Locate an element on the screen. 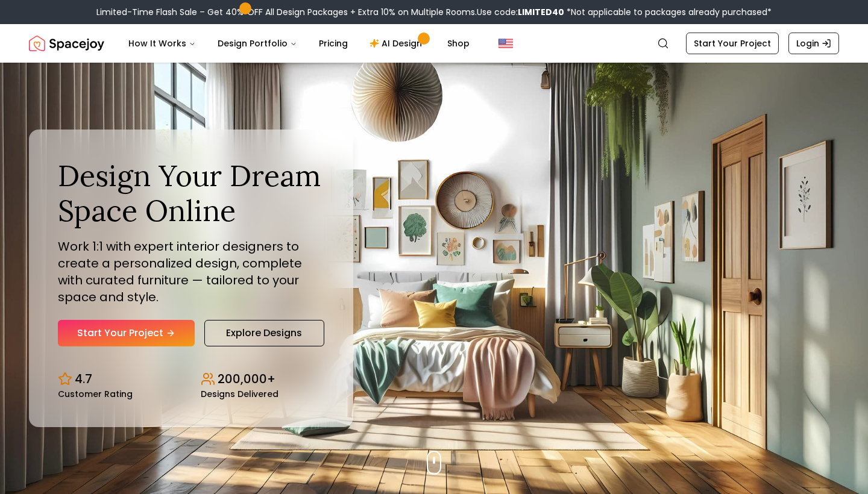 This screenshot has height=494, width=868. nav: Global is located at coordinates (434, 43).